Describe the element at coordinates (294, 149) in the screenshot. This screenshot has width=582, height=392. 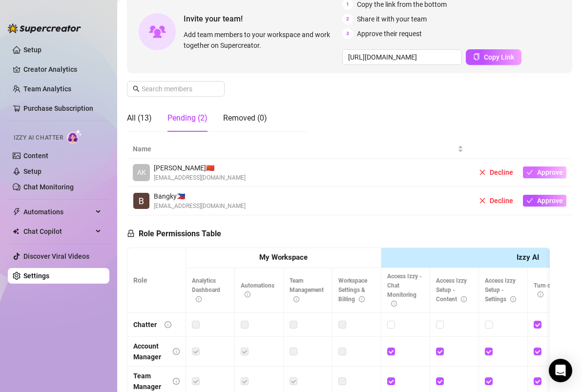
I see `span: Name` at that location.